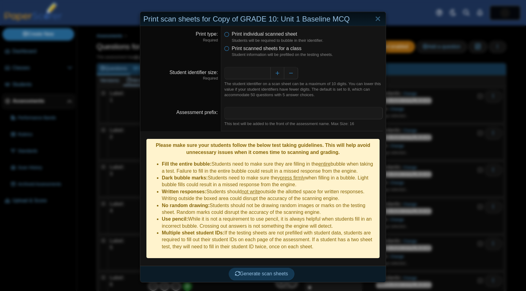 This screenshot has height=291, width=526. What do you see at coordinates (324, 164) in the screenshot?
I see `u: entire` at bounding box center [324, 164].